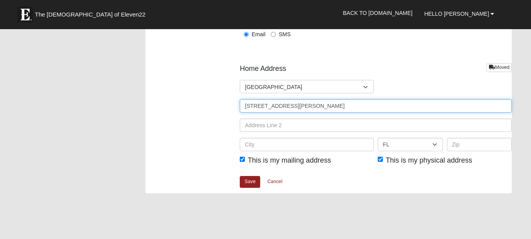 The image size is (531, 239). Describe the element at coordinates (242, 159) in the screenshot. I see `input: This is my mailing address` at that location.